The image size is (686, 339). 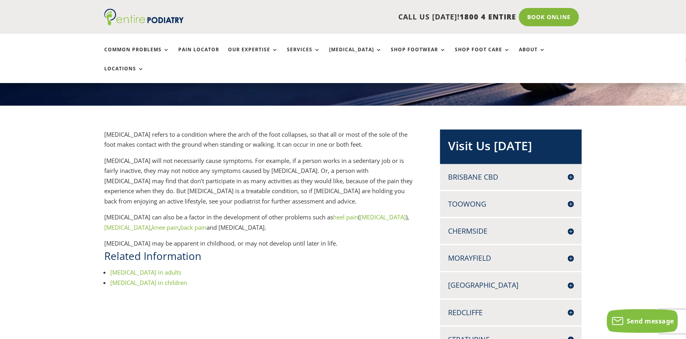 I want to click on h4: Brisbane CBD, so click(x=511, y=177).